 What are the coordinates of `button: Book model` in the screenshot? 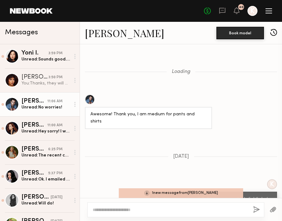 It's located at (240, 33).